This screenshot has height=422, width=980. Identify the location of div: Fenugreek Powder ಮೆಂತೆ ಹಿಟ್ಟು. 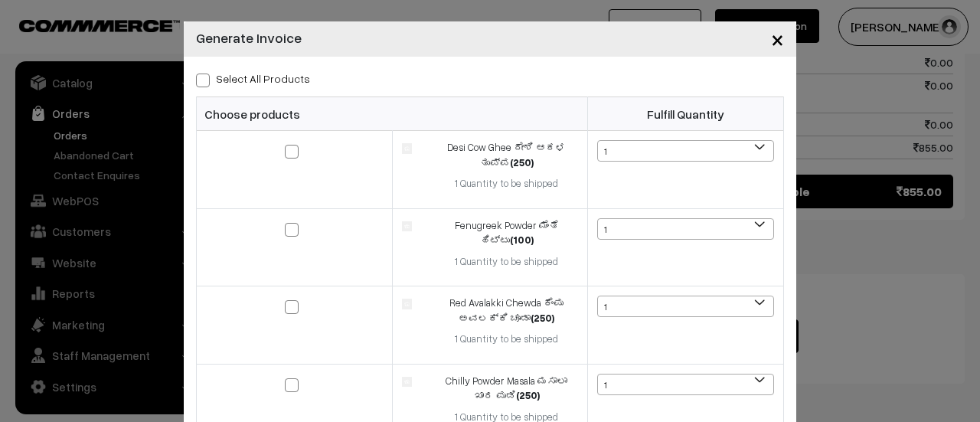
(506, 232).